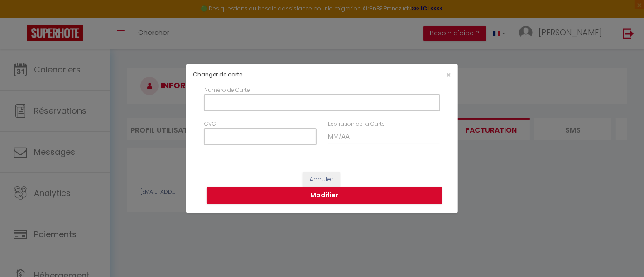 The image size is (644, 277). What do you see at coordinates (449, 75) in the screenshot?
I see `button: Close` at bounding box center [449, 75].